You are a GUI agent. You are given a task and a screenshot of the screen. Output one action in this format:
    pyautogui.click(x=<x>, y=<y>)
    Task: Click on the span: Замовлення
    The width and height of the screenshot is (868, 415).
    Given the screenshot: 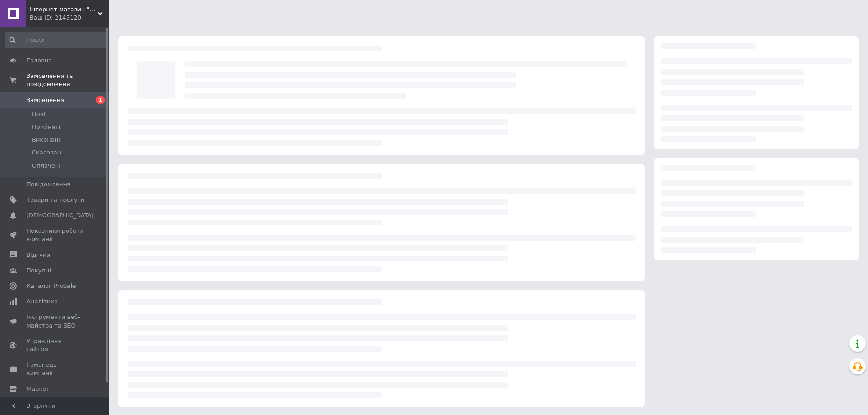 What is the action you would take?
    pyautogui.click(x=45, y=100)
    